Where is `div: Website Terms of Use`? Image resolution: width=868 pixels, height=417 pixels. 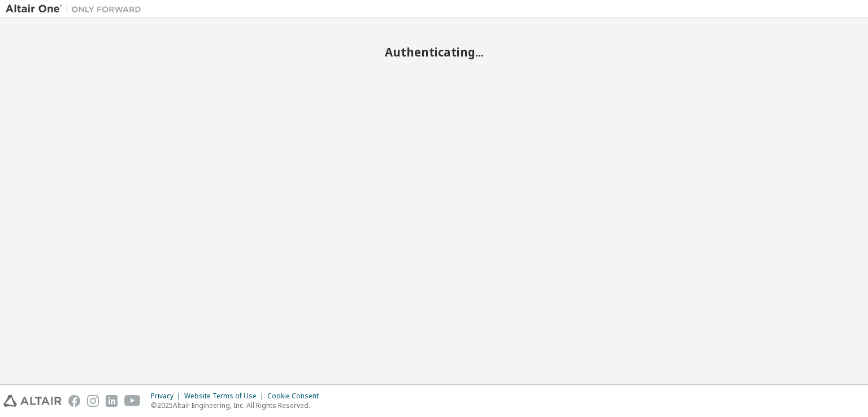
div: Website Terms of Use is located at coordinates (225, 396).